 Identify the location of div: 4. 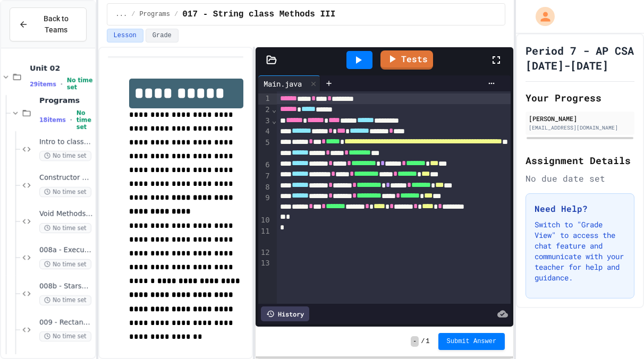
(265, 131).